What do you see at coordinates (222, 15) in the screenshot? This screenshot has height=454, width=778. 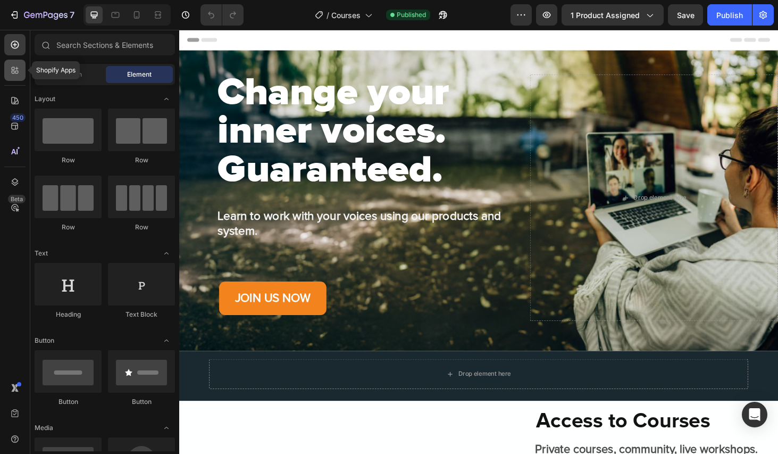 I see `div: Undo/Redo` at bounding box center [222, 15].